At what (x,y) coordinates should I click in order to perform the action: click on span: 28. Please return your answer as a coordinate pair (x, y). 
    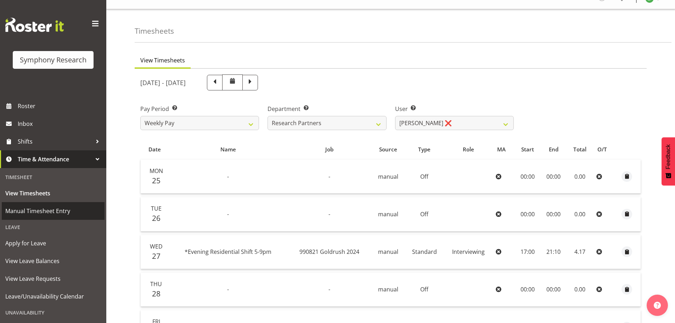
    Looking at the image, I should click on (156, 294).